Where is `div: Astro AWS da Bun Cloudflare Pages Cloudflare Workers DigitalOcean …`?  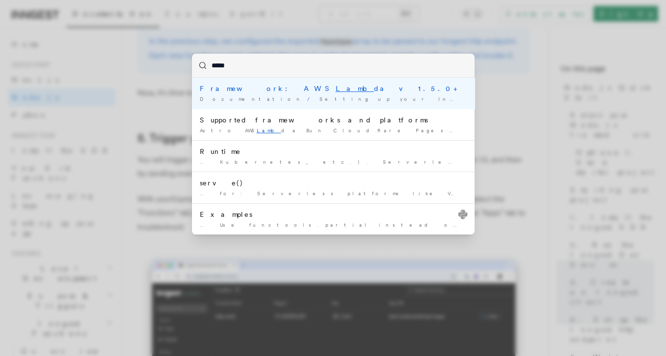
div: Astro AWS da Bun Cloudflare Pages Cloudflare Workers DigitalOcean … is located at coordinates (333, 130).